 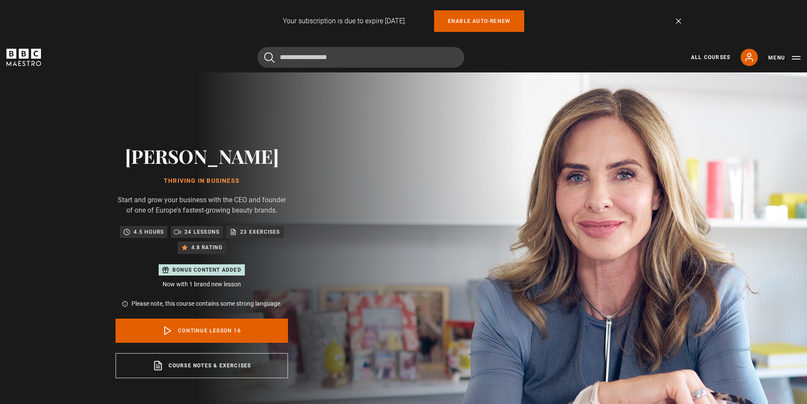 What do you see at coordinates (260, 232) in the screenshot?
I see `p: 23 exercises` at bounding box center [260, 232].